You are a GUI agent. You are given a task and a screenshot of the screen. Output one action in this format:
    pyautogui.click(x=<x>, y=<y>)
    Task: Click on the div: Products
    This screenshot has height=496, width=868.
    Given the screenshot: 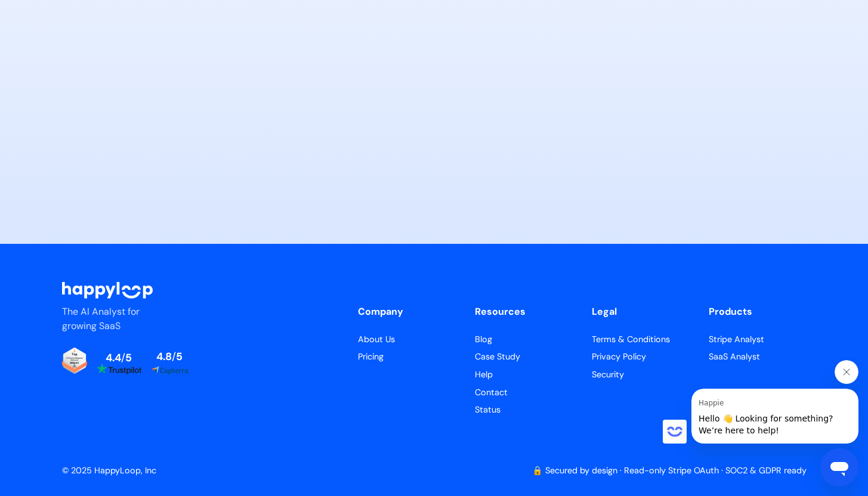 What is the action you would take?
    pyautogui.click(x=758, y=312)
    